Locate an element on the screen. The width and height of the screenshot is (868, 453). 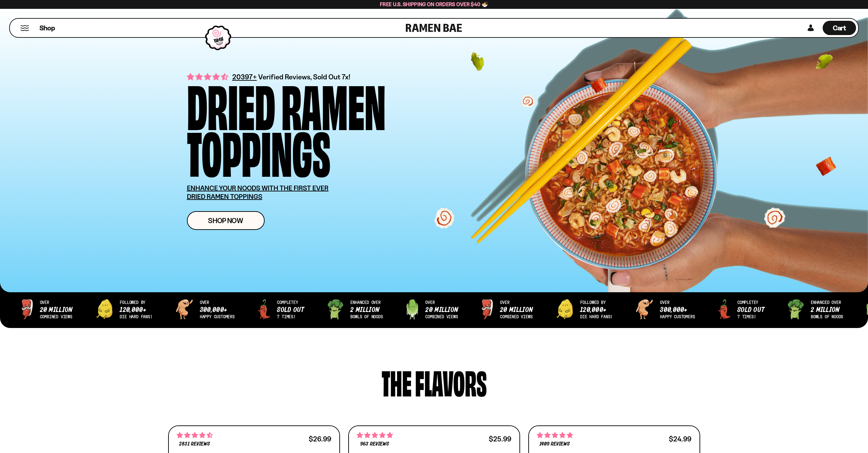
span: 2831 reviews is located at coordinates (194, 445).